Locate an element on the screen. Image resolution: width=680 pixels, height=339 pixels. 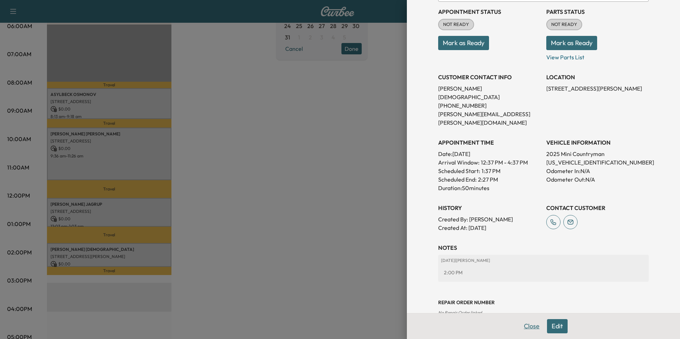
h3: LOCATION is located at coordinates (598, 77).